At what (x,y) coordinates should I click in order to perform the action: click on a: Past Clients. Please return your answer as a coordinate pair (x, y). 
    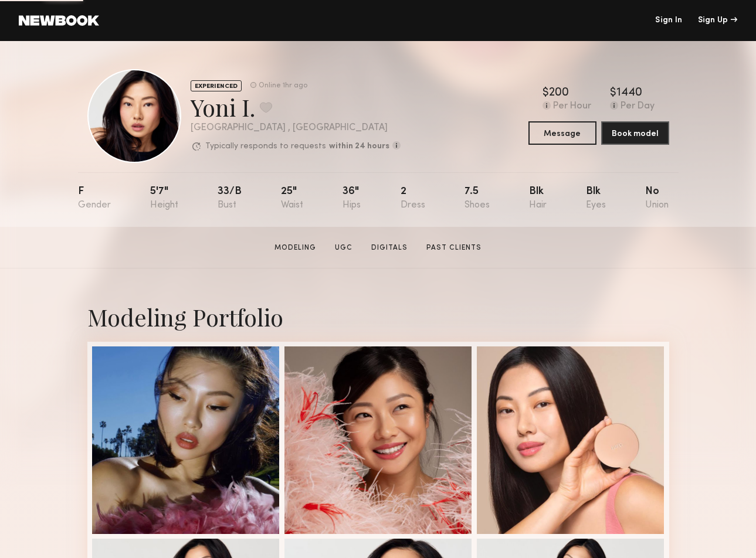
    Looking at the image, I should click on (454, 248).